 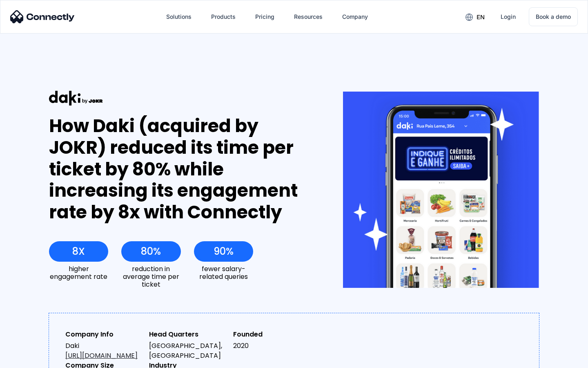 What do you see at coordinates (181, 169) in the screenshot?
I see `div: How Daki (acquired by JOKR) reduced its time per ticket by 80% while increasing its engagement ra...` at bounding box center [181, 169].